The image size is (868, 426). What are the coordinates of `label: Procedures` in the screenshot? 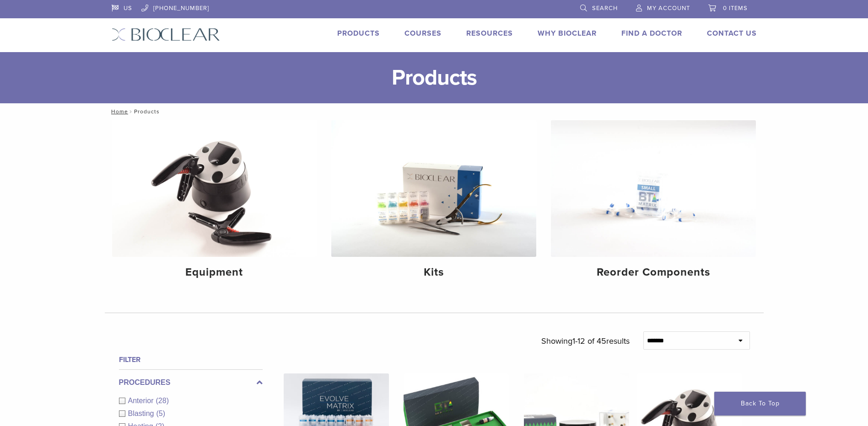 It's located at (191, 383).